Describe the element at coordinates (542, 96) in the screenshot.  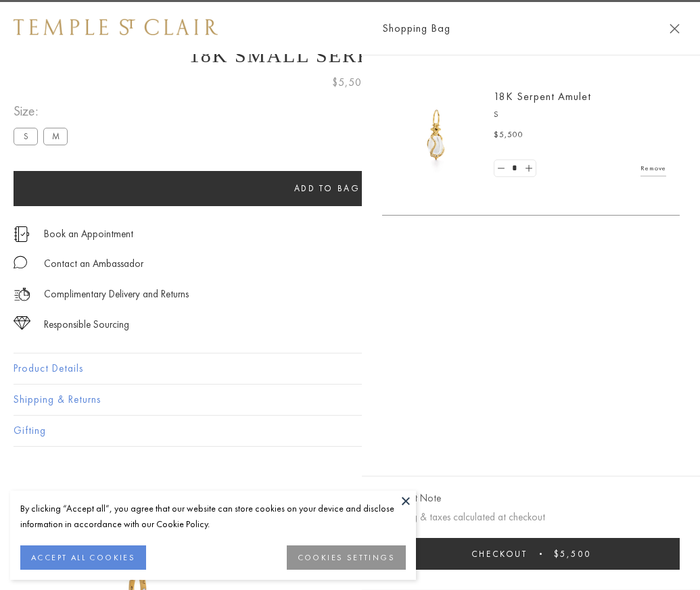
I see `a: 18K Serpent Amulet` at that location.